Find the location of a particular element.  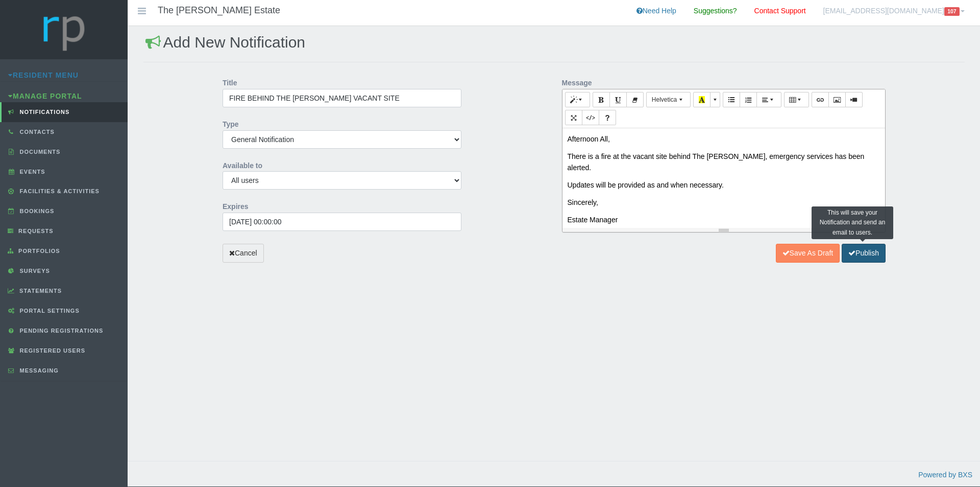

p: Afternoon All, is located at coordinates (724, 139).